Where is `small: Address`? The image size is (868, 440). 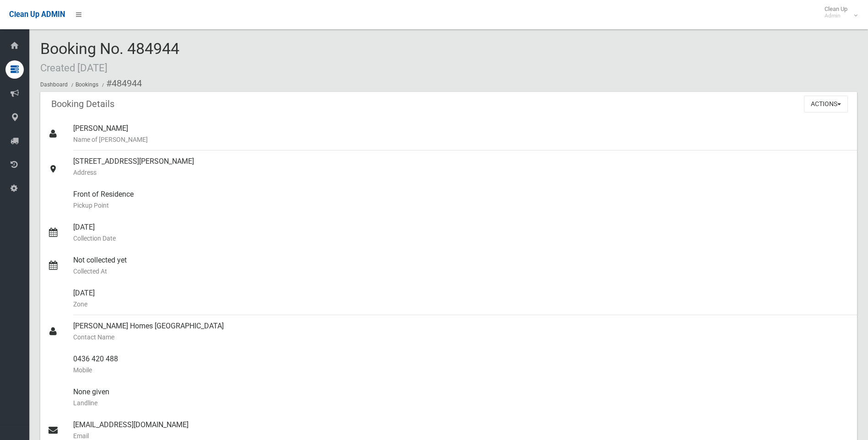
small: Address is located at coordinates (462, 172).